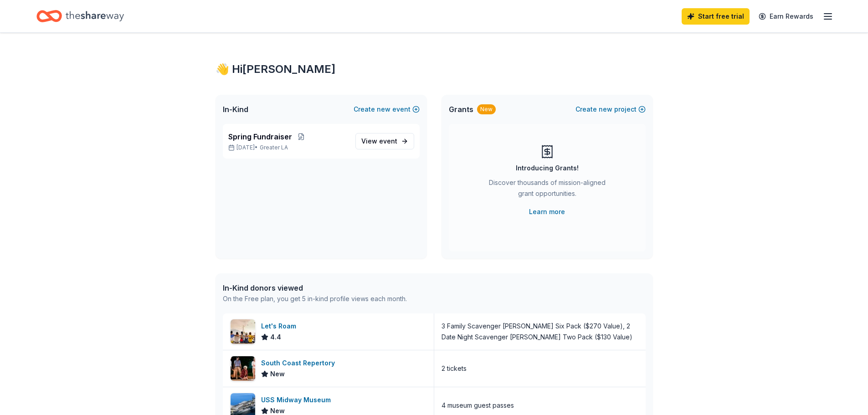 This screenshot has width=868, height=415. What do you see at coordinates (478, 405) in the screenshot?
I see `div: 4 museum guest passes` at bounding box center [478, 405].